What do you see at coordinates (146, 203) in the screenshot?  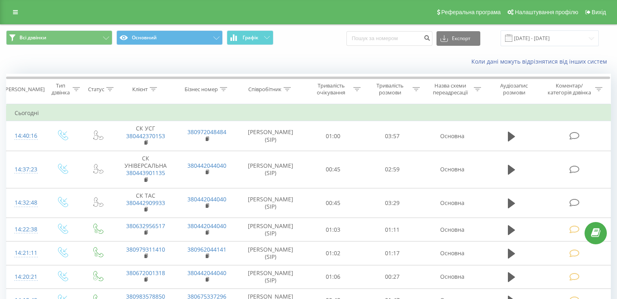 I see `a: 380442909933` at bounding box center [146, 203].